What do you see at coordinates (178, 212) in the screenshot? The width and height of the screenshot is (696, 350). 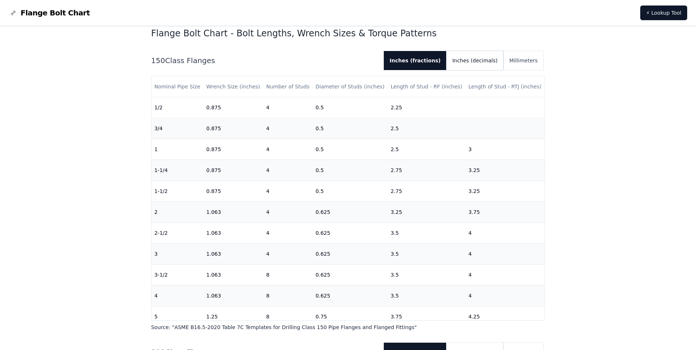 I see `td: 2` at bounding box center [178, 212].